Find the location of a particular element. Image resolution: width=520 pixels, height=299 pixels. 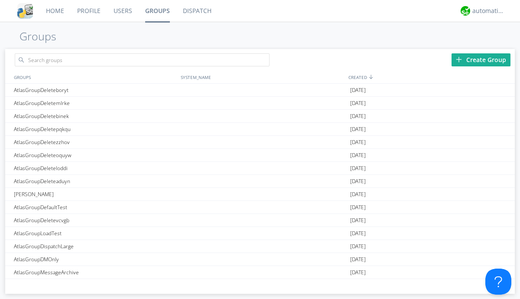

div: AtlasGroupDeletezzhov is located at coordinates (95, 142).